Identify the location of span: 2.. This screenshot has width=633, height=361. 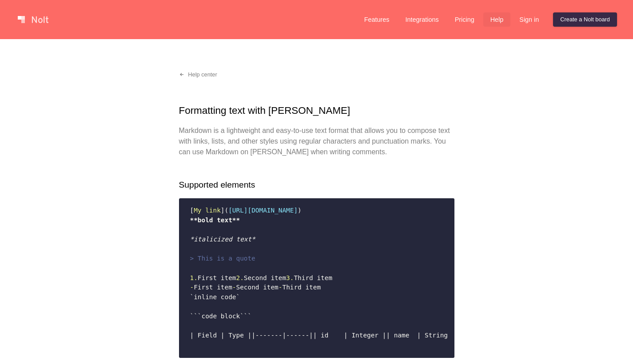
(240, 278).